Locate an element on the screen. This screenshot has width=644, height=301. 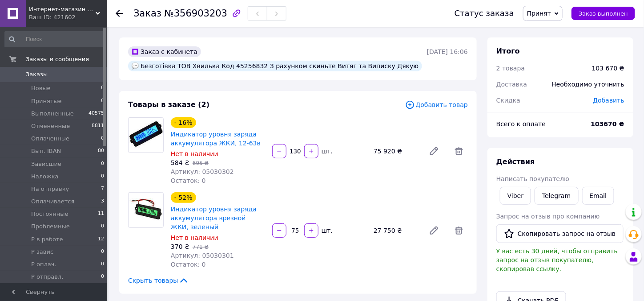
span: Оплачивается is located at coordinates (52, 201).